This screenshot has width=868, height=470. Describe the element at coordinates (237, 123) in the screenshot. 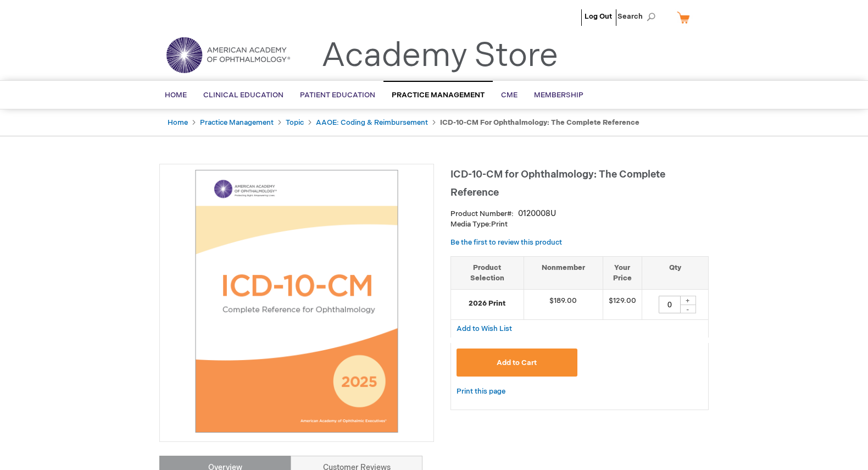

I see `a: Practice Management` at that location.